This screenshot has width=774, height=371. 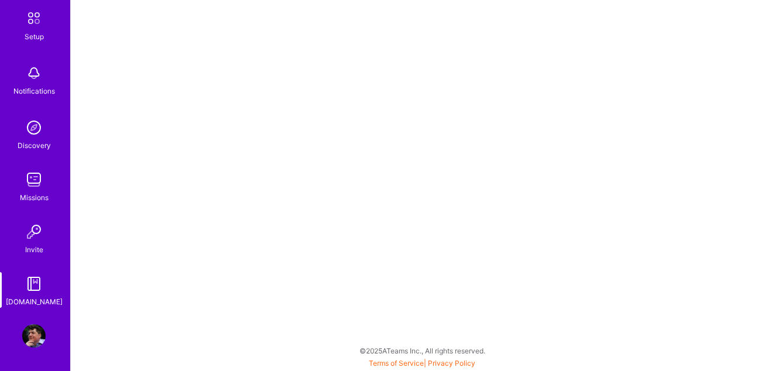 I want to click on div: © 2025 ATeams Inc., All rights reserved., so click(x=422, y=350).